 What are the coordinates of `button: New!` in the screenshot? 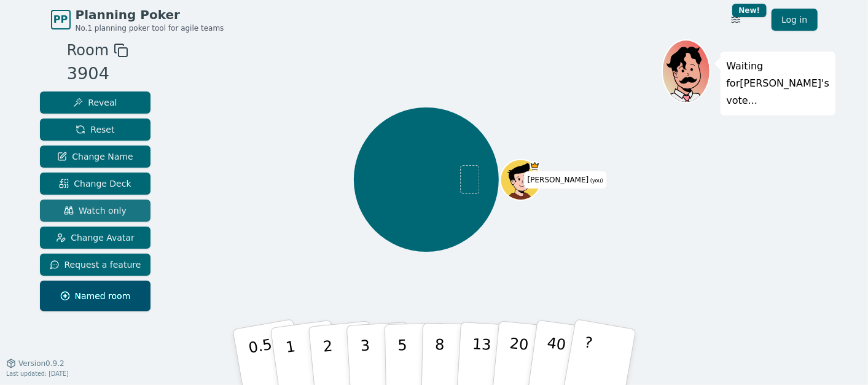 It's located at (736, 19).